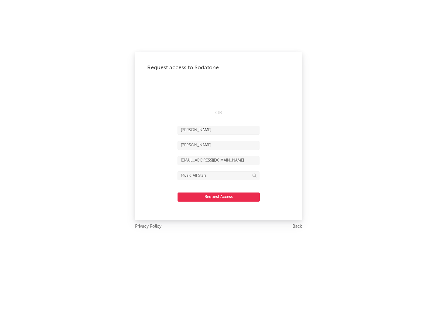 The width and height of the screenshot is (437, 334). Describe the element at coordinates (218, 197) in the screenshot. I see `button: Request Access` at that location.